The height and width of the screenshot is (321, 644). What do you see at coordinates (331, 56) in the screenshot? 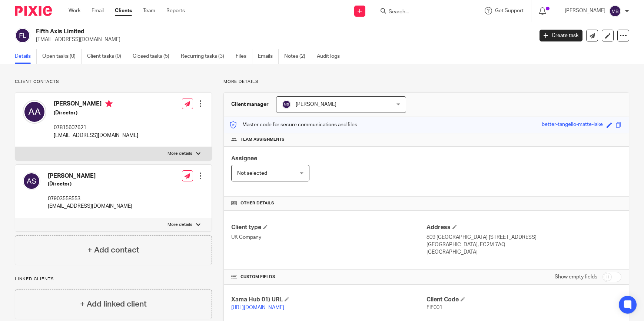
I see `a: Audit logs` at bounding box center [331, 56].